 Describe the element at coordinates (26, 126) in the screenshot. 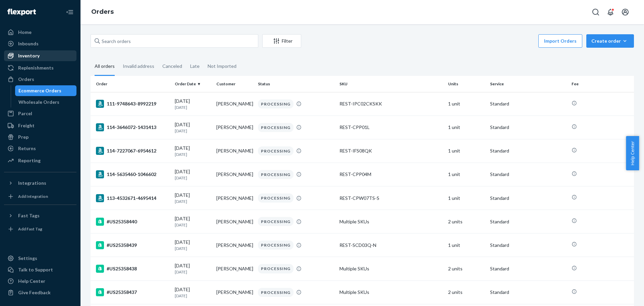

I see `div: Freight` at that location.